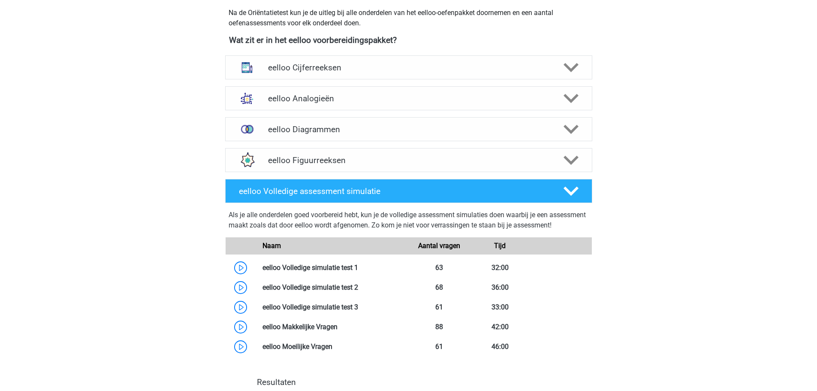 The width and height of the screenshot is (817, 391). Describe the element at coordinates (408, 160) in the screenshot. I see `h4: eelloo Figuurreeksen` at that location.